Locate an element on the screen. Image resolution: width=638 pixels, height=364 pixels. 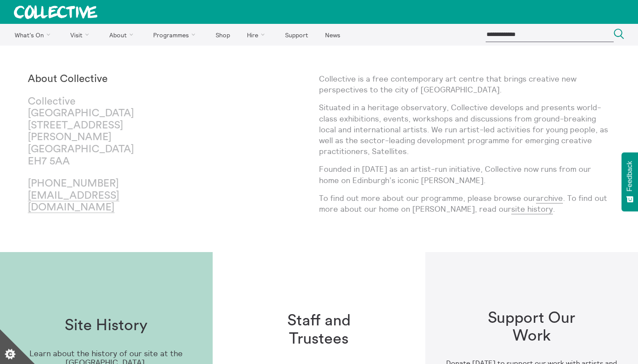
a: archive is located at coordinates (549, 198).